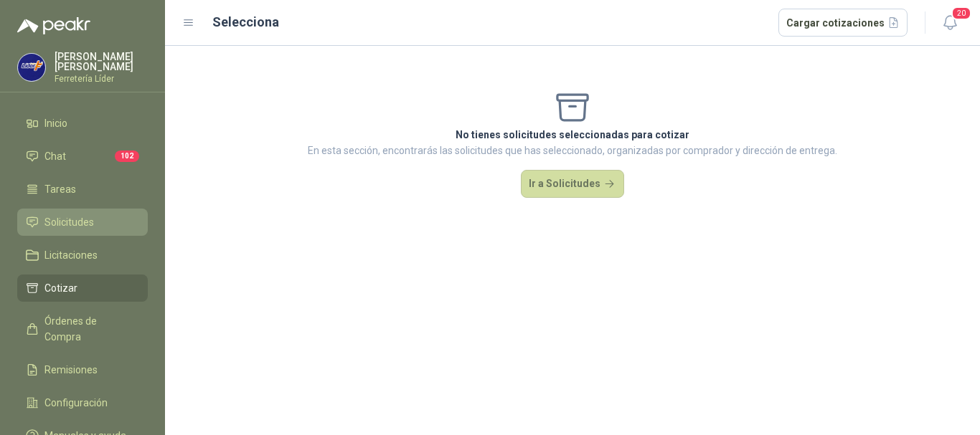 This screenshot has width=980, height=435. What do you see at coordinates (60, 189) in the screenshot?
I see `span: Tareas` at bounding box center [60, 189].